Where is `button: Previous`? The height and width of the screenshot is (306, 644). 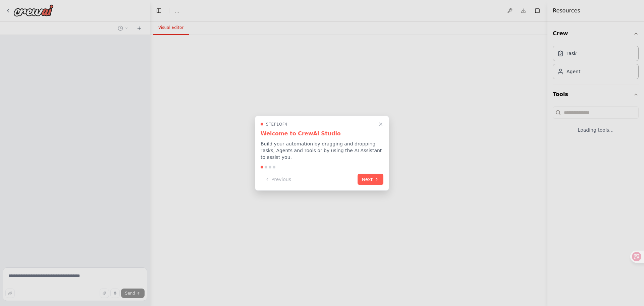 button: Previous is located at coordinates (278, 179).